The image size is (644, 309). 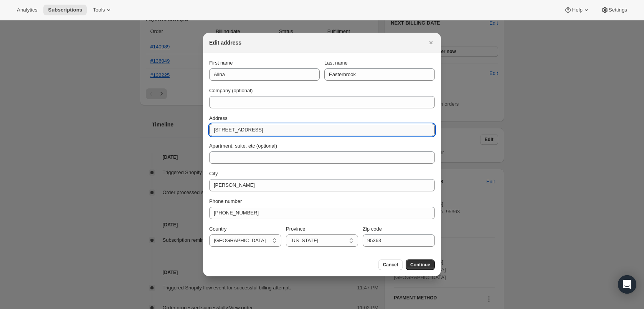 I want to click on span: Subscriptions, so click(x=65, y=10).